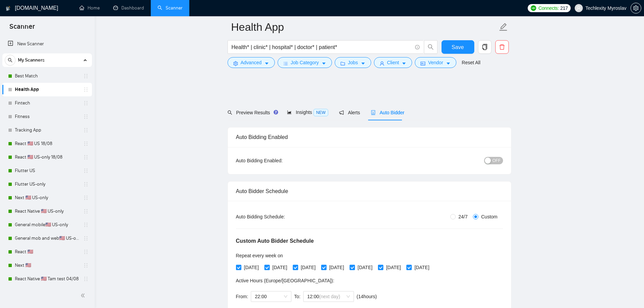  What do you see at coordinates (353, 63) in the screenshot?
I see `span: Jobs` at bounding box center [353, 63].